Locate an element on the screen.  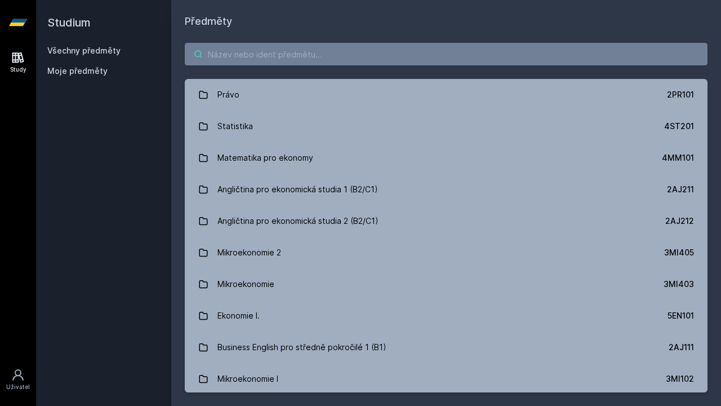
a: Statistika 4ST201 is located at coordinates (446, 126).